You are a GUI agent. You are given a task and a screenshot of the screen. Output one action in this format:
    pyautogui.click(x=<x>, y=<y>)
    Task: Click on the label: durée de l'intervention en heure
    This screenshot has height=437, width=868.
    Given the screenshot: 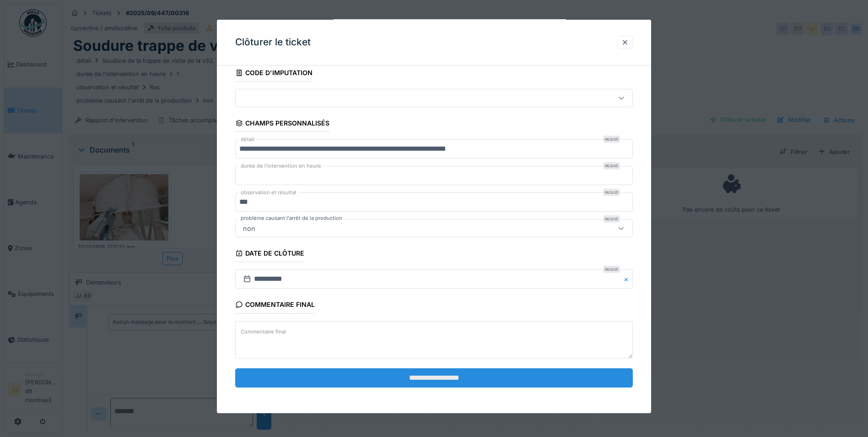 What is the action you would take?
    pyautogui.click(x=281, y=166)
    